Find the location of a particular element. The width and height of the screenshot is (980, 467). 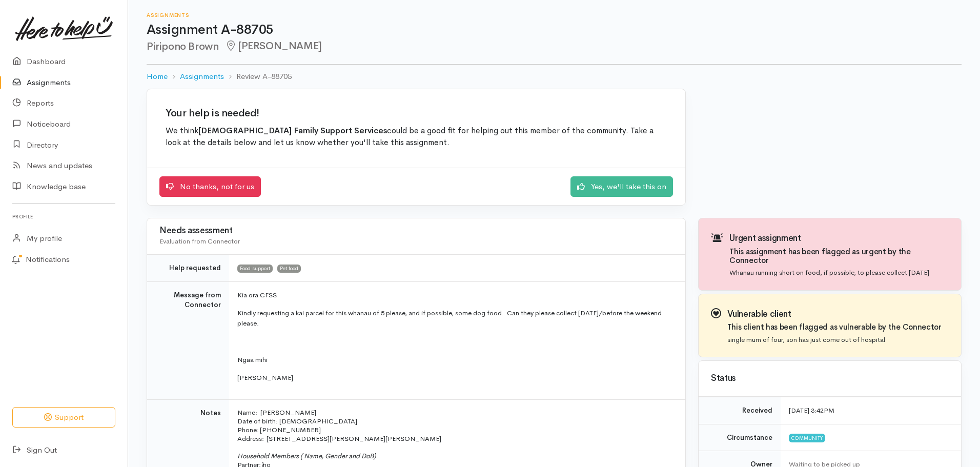

p: Kindly requesting a kai parcel for this whanau of 5 please, and if possible, some dog food. Can t... is located at coordinates (455, 318).